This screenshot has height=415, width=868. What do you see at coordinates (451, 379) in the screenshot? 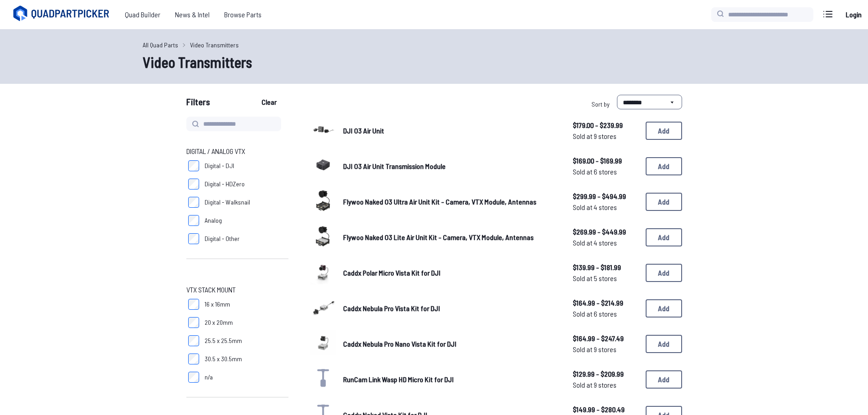
I see `a: RunCam Link Wasp HD Micro Kit for DJI` at bounding box center [451, 379].